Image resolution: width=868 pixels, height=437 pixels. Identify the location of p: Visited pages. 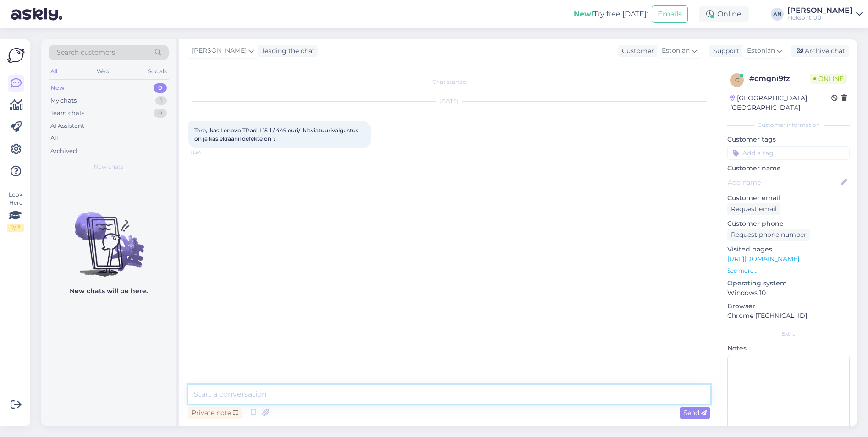
(789, 249).